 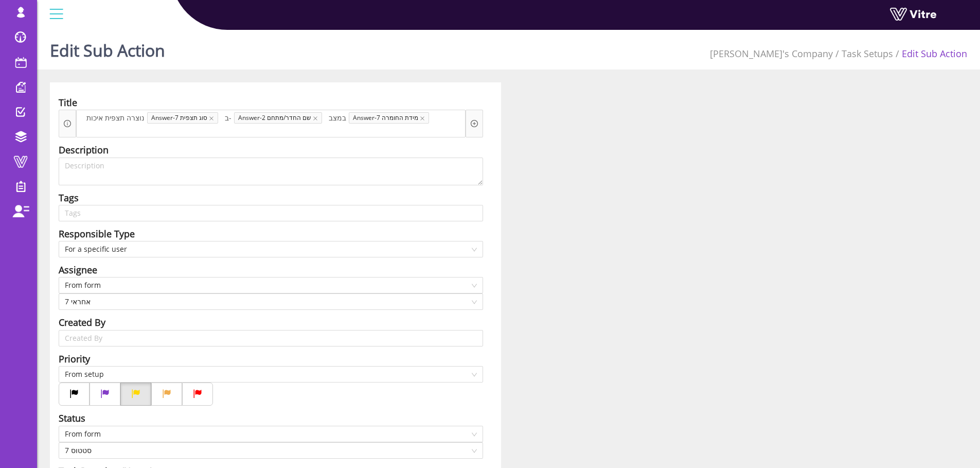 I want to click on span: ב-, so click(x=228, y=118).